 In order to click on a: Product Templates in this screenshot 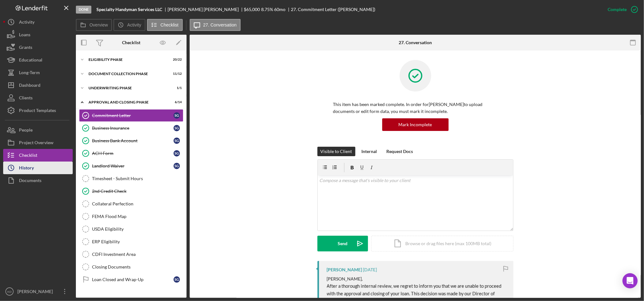, I will do `click(38, 110)`.